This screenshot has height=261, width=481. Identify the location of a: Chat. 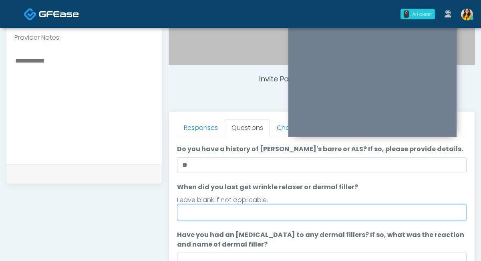
(285, 128).